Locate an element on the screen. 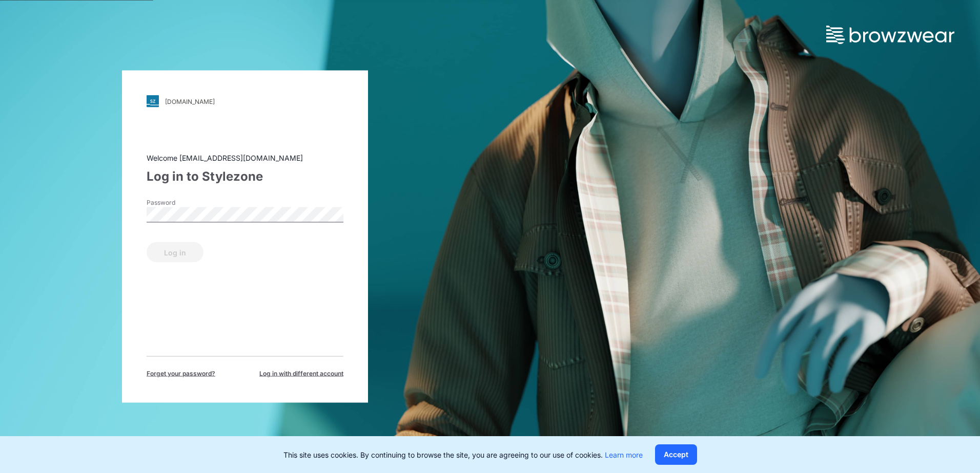  img: svg+xml;base64,PHN2ZyB3aWR0aD0iMjgiIGhlaWdodD0iMjgiIHZpZXdCb3g9IjAgMCAyOCAyOCIgZmlsbD0ibm9uZSIgeG... is located at coordinates (152, 102).